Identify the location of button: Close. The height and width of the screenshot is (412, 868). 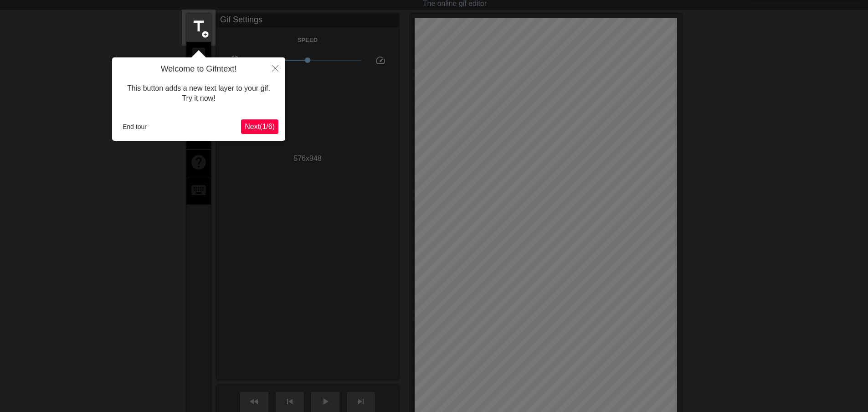
(276, 68).